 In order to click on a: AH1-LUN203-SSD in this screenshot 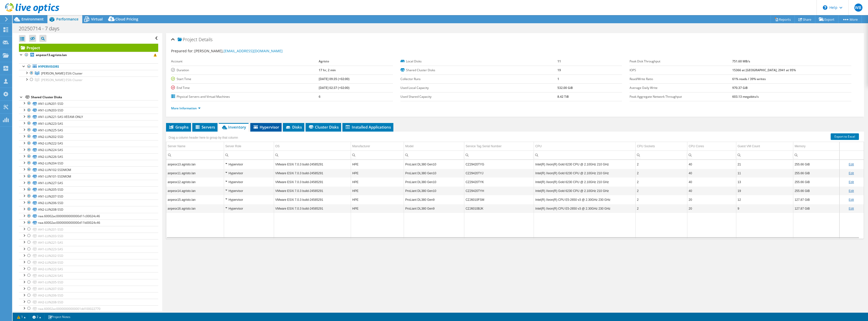, I will do `click(88, 236)`.